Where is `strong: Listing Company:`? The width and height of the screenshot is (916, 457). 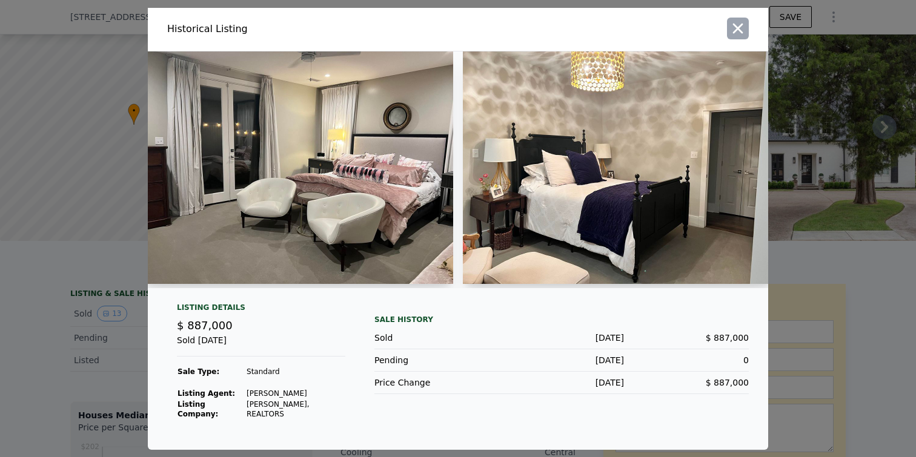
strong: Listing Company: is located at coordinates (197, 410).